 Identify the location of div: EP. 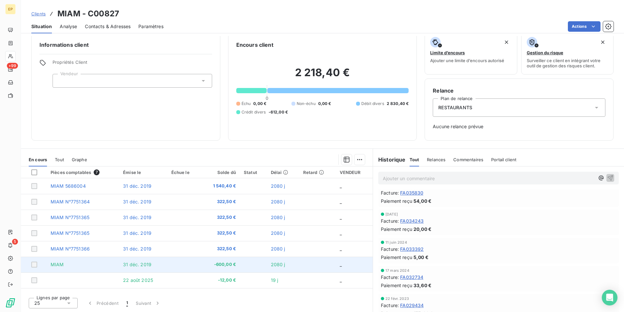
(10, 9).